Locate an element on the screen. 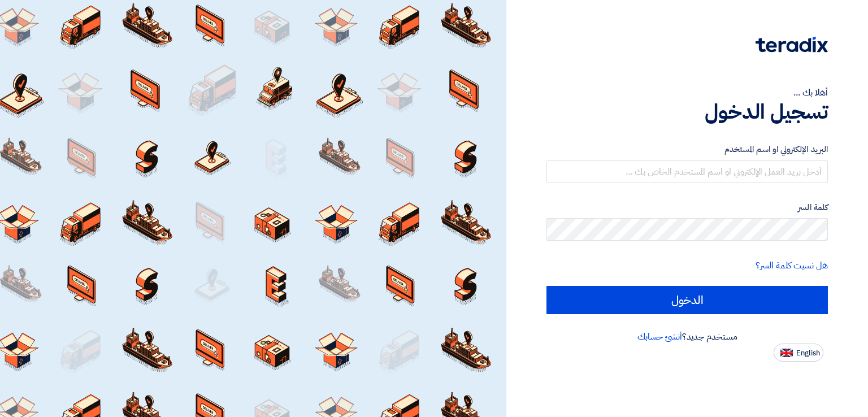  label: كلمة السر is located at coordinates (687, 207).